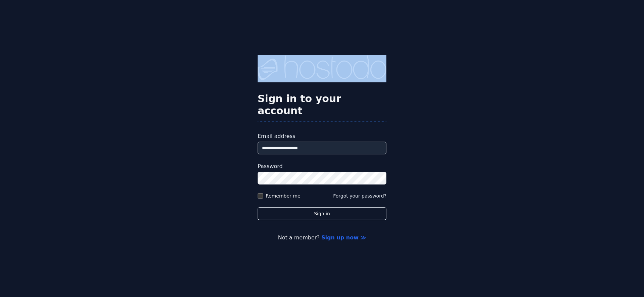 Image resolution: width=644 pixels, height=297 pixels. What do you see at coordinates (360, 196) in the screenshot?
I see `button: Forgot your password?` at bounding box center [360, 196].